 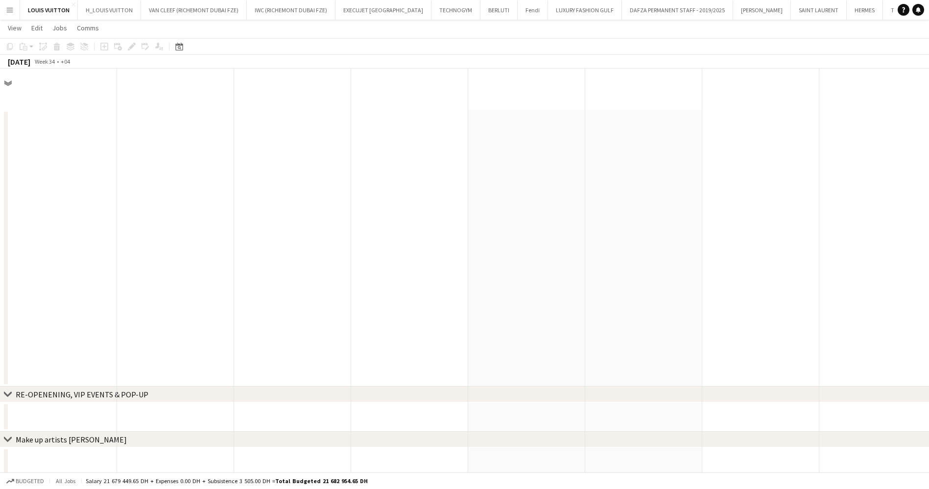 I want to click on button: Budgeted, so click(x=25, y=481).